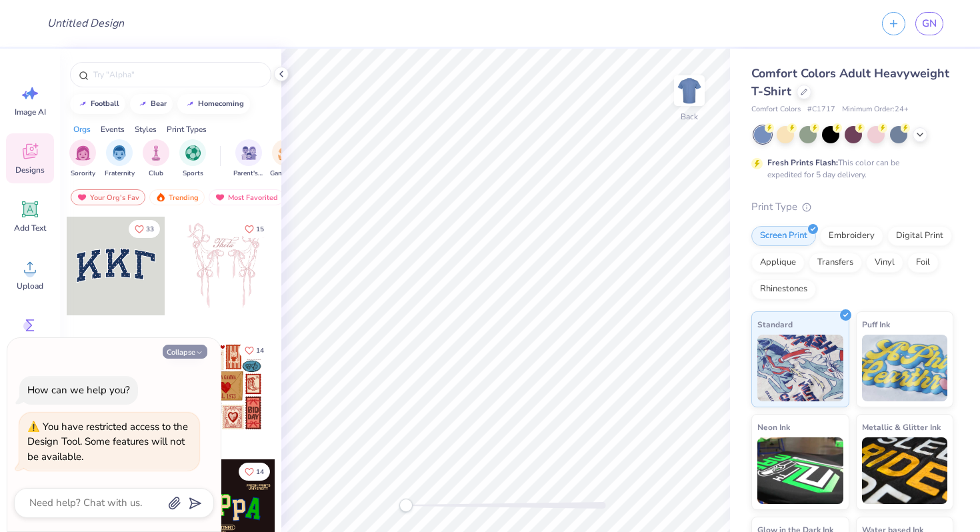 The image size is (980, 532). I want to click on strong: Fresh Prints Flash:, so click(803, 163).